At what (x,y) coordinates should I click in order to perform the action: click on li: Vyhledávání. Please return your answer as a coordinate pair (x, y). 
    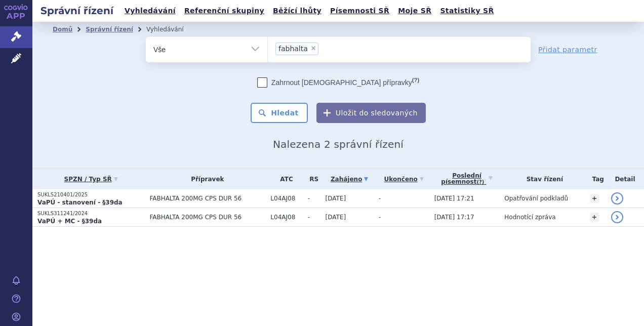
    Looking at the image, I should click on (172, 29).